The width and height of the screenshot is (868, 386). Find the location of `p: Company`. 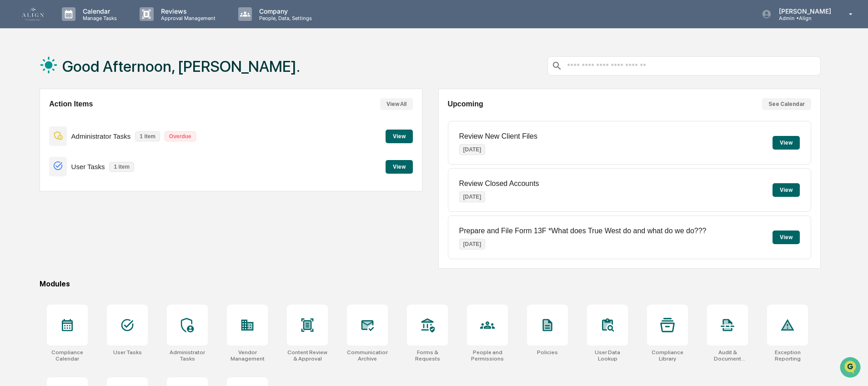

p: Company is located at coordinates (284, 11).